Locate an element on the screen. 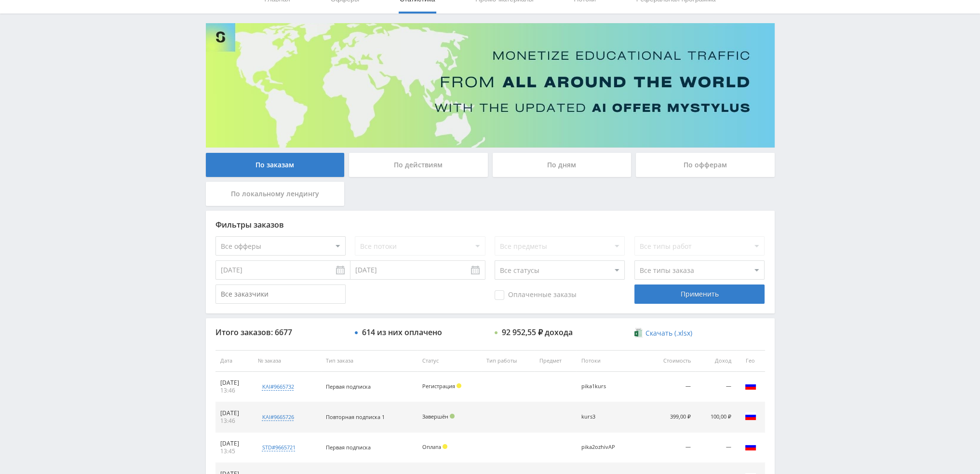 The image size is (980, 474). input: Все заказчики is located at coordinates (281, 294).